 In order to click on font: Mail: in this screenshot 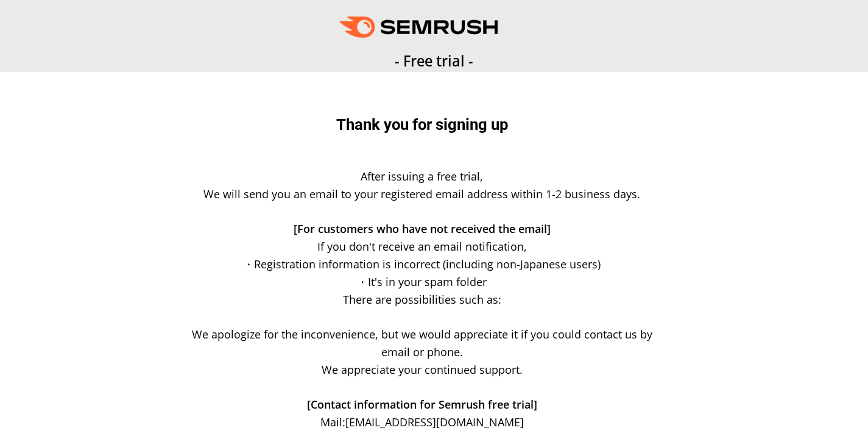, I will do `click(333, 422)`.